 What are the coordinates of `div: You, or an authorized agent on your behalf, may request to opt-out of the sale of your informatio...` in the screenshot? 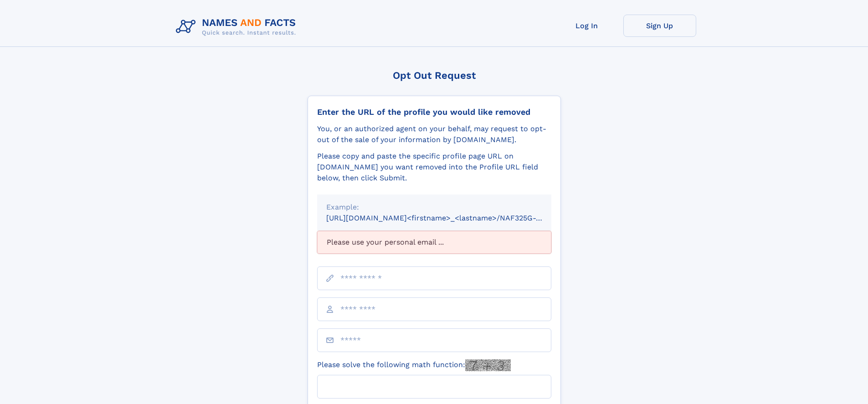 It's located at (434, 135).